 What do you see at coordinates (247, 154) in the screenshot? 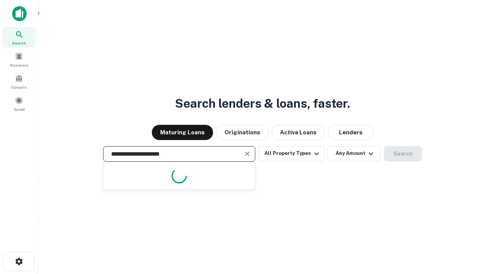
I see `button: Clear` at bounding box center [247, 154].